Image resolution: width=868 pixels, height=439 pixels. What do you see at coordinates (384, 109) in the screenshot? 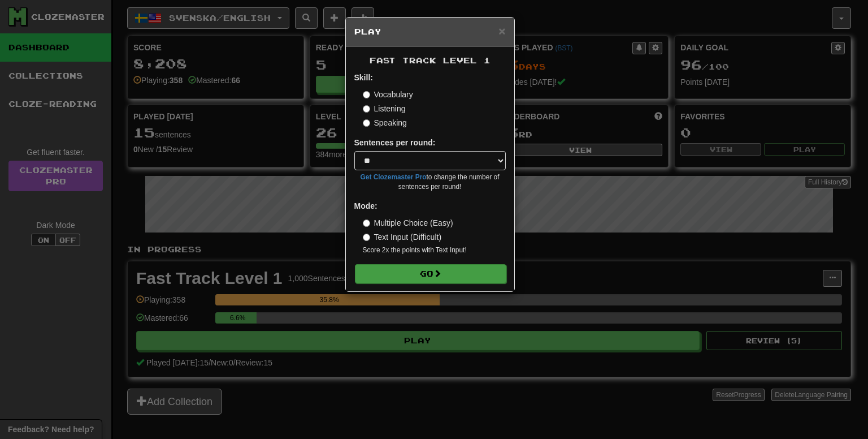
I see `label: Listening` at bounding box center [384, 109].